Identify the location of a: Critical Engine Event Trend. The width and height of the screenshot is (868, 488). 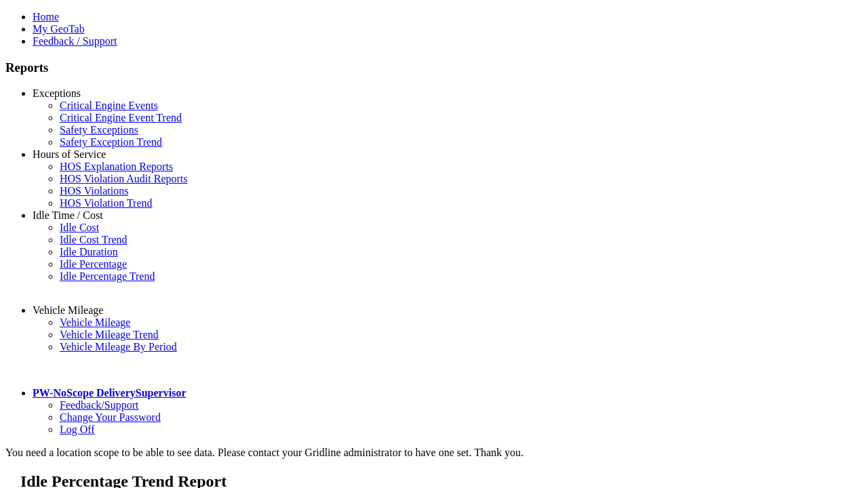
(121, 117).